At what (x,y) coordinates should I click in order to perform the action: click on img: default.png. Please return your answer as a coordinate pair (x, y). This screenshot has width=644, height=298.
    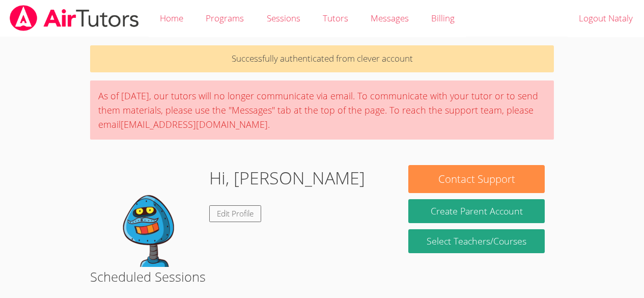
    Looking at the image, I should click on (150, 216).